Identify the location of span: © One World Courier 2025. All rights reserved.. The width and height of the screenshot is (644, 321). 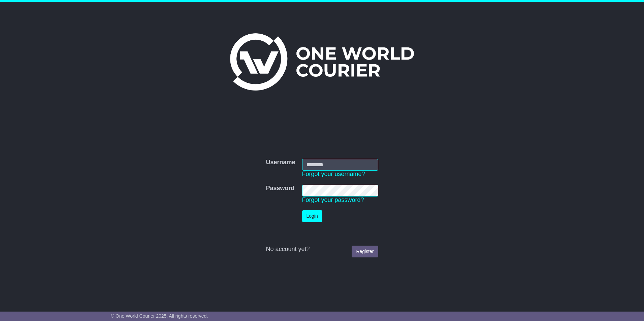
(159, 316).